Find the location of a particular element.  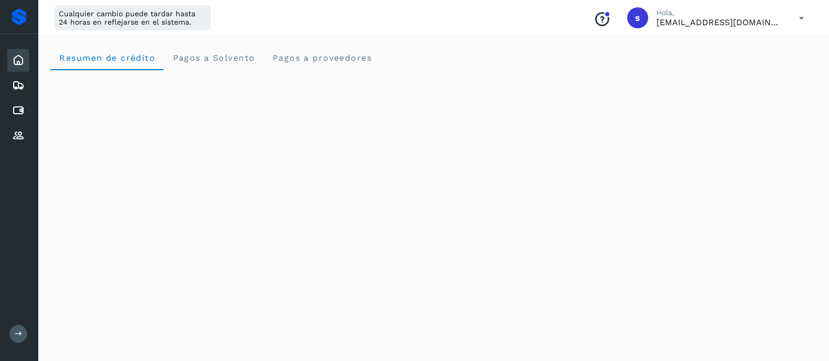

div: Inicio is located at coordinates (18, 60).